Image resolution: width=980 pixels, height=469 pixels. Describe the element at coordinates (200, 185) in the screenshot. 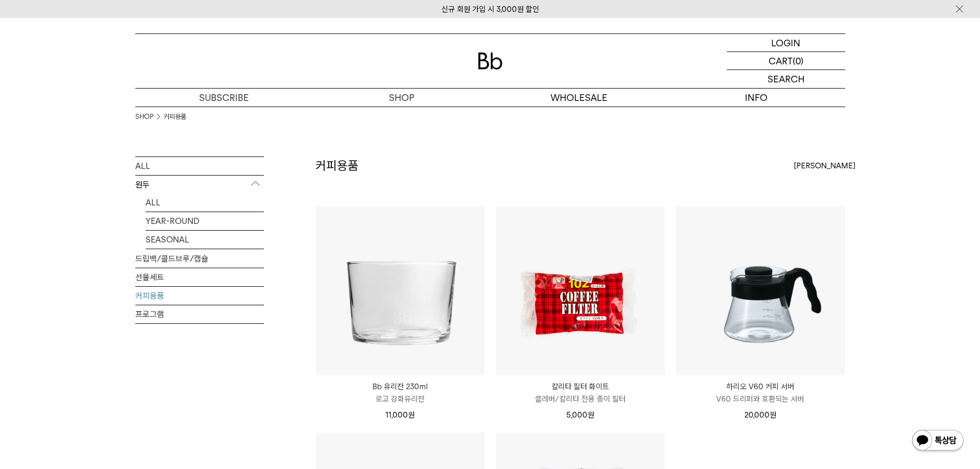

I see `p: 원두` at that location.